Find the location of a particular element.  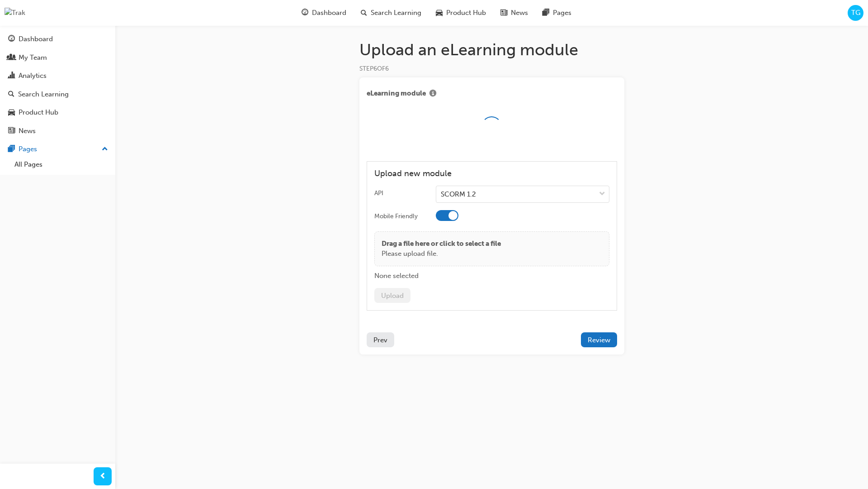

span: down-icon is located at coordinates (602, 194).